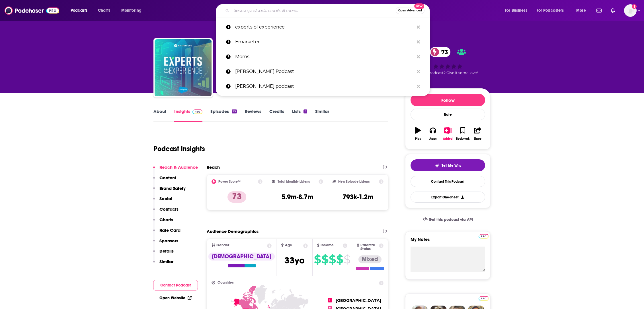 This screenshot has width=644, height=309. What do you see at coordinates (323, 57) in the screenshot?
I see `a: Moms` at bounding box center [323, 57].